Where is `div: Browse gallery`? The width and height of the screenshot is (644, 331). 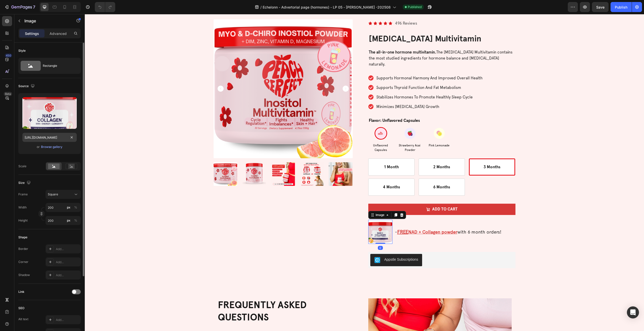
div: Browse gallery is located at coordinates (51, 147).